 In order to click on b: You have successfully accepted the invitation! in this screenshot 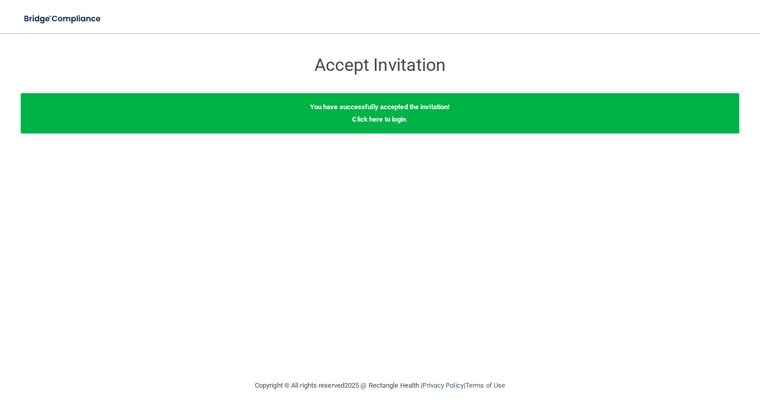, I will do `click(380, 107)`.